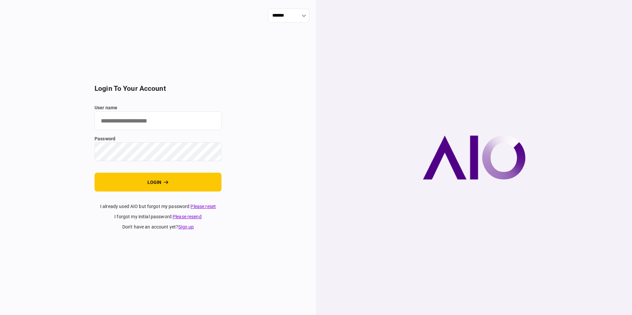  I want to click on button: login, so click(158, 182).